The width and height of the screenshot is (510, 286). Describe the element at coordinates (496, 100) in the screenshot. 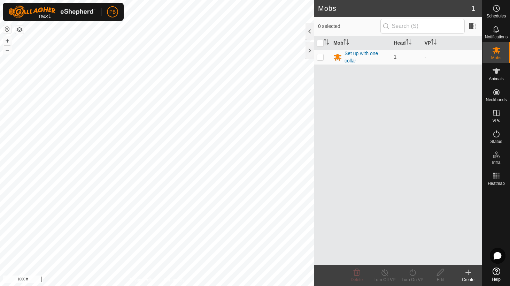

I see `span: Neckbands` at that location.